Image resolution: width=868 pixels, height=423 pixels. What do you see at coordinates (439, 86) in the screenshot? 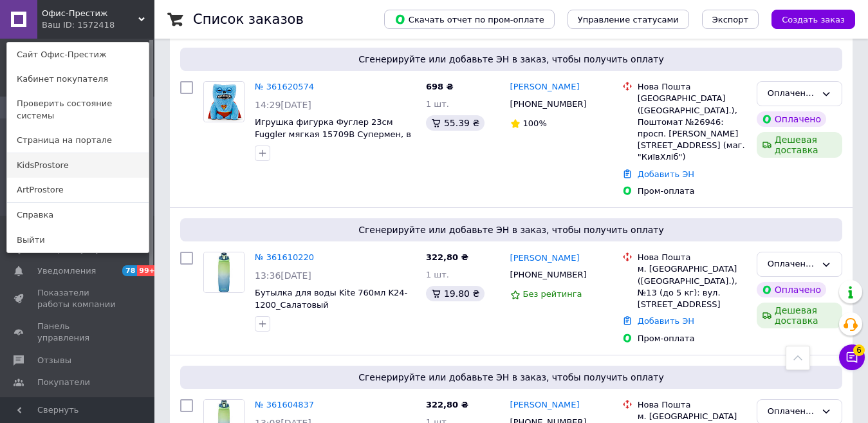
I see `span: 698 ₴` at bounding box center [439, 86].